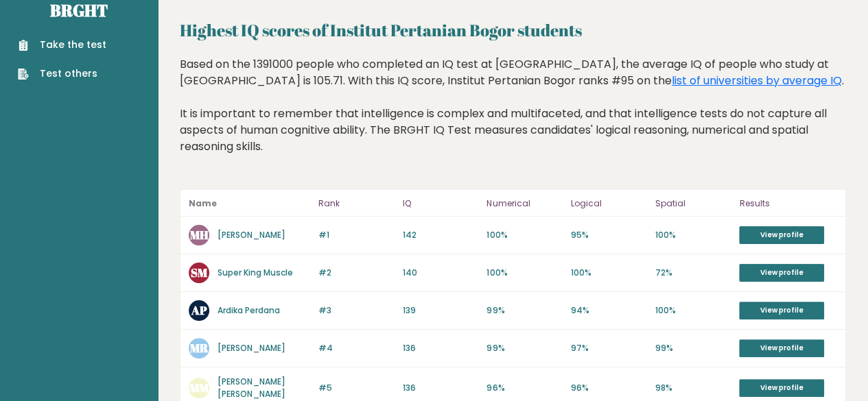 The width and height of the screenshot is (868, 401). Describe the element at coordinates (440, 311) in the screenshot. I see `p: 139` at that location.